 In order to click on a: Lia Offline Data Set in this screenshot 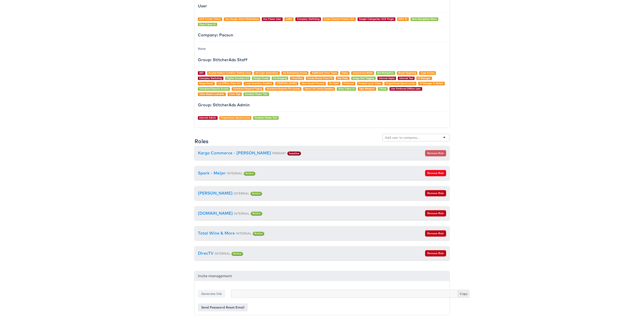, I will do `click(229, 84)`.